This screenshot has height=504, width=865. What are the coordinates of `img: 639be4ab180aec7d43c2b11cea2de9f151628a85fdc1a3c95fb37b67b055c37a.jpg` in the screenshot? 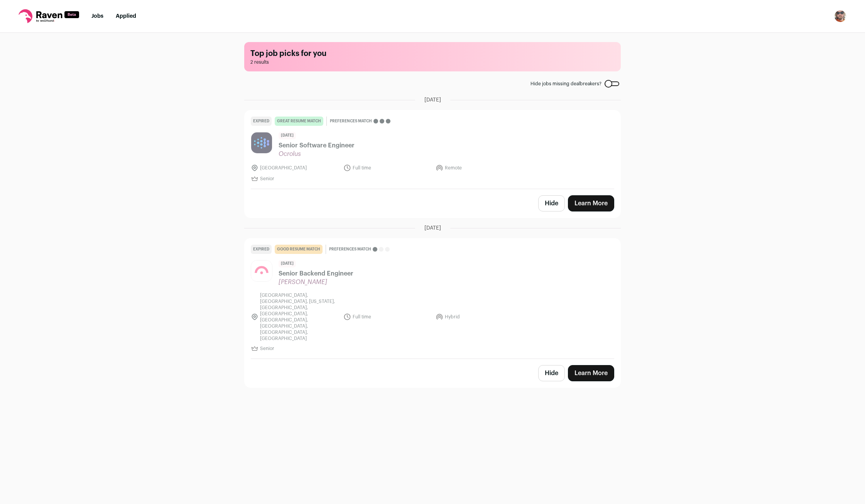 It's located at (261, 271).